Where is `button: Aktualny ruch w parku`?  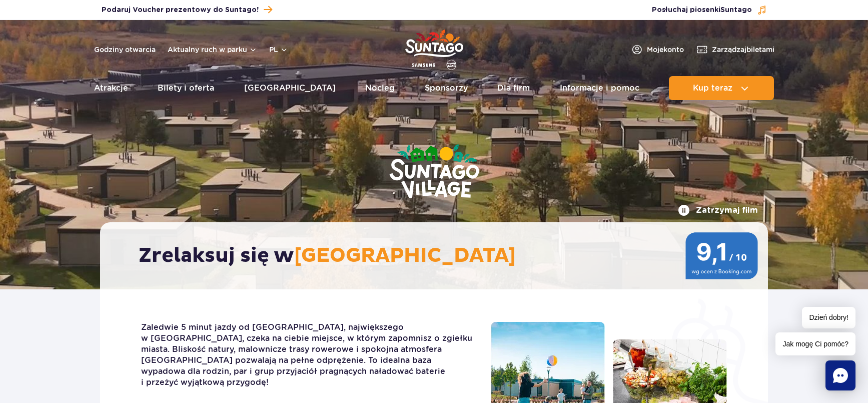 button: Aktualny ruch w parku is located at coordinates (212, 49).